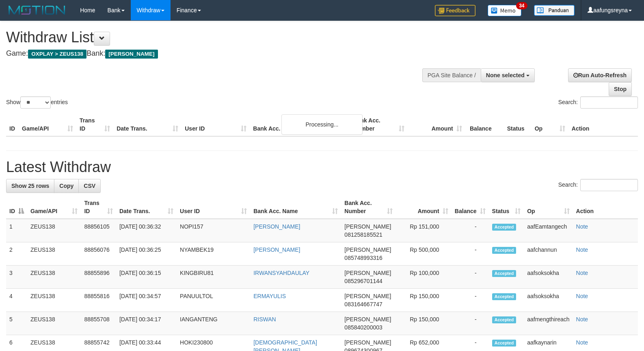 The width and height of the screenshot is (644, 351). Describe the element at coordinates (485, 125) in the screenshot. I see `th: Balance` at that location.